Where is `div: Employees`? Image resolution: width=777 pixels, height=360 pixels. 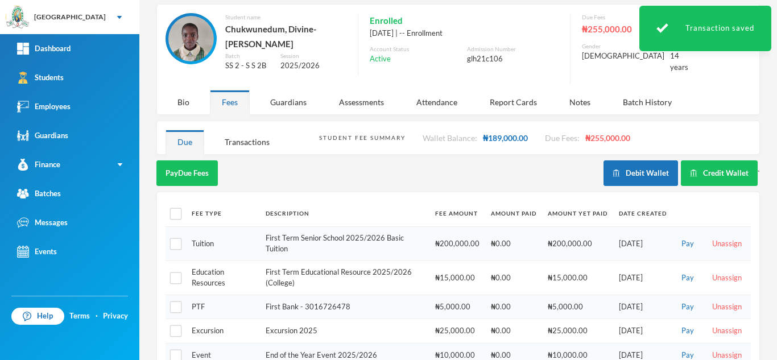 div: Employees is located at coordinates (44, 106).